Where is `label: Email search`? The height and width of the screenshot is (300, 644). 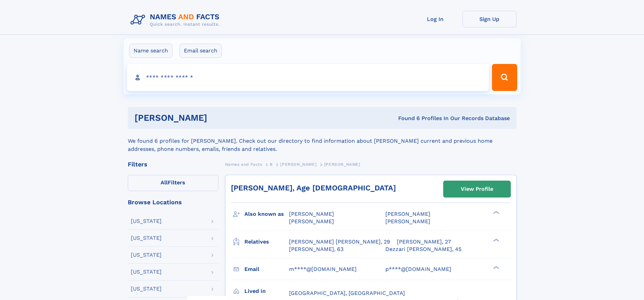 label: Email search is located at coordinates (200, 51).